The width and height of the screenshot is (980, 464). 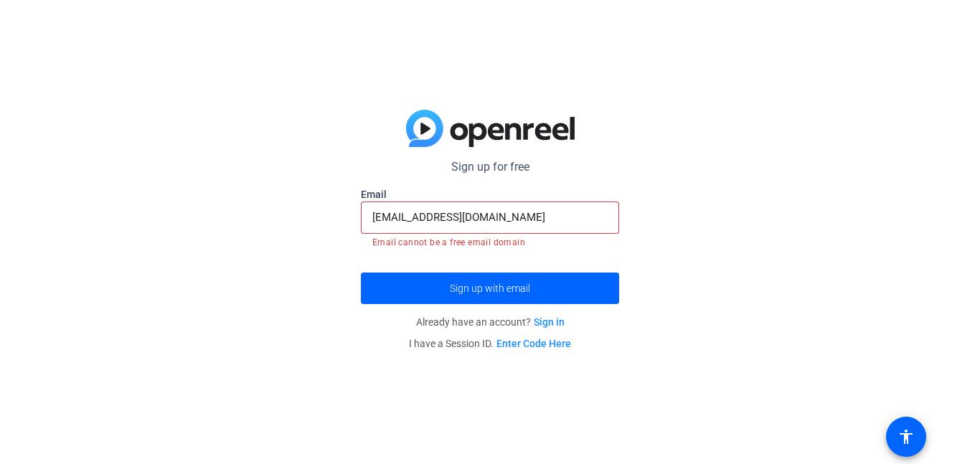 I want to click on a: Sign in, so click(x=548, y=322).